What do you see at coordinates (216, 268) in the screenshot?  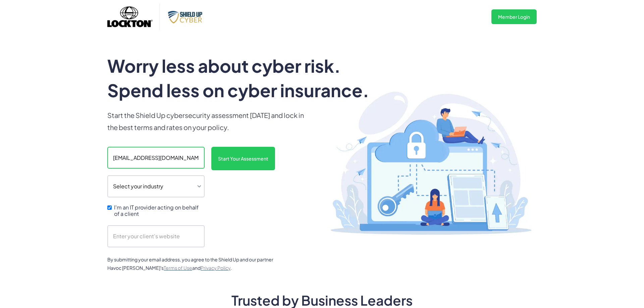 I see `span: Privacy Policy` at bounding box center [216, 268].